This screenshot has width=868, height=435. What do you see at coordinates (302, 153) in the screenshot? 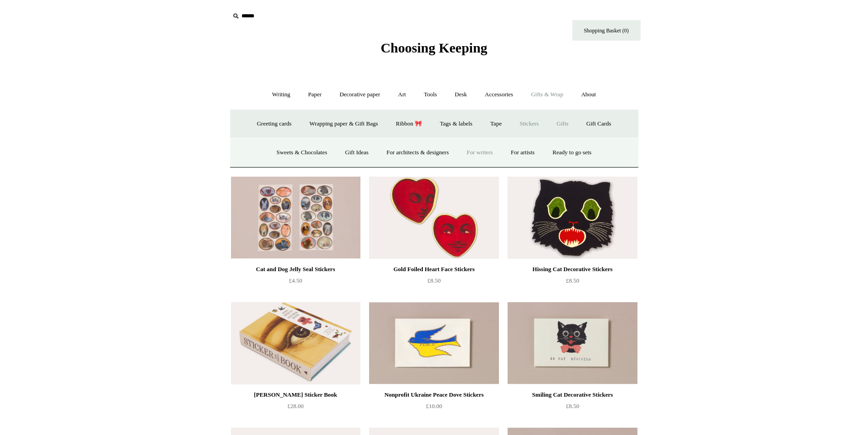
I see `a: Sweets & Chocolates` at bounding box center [302, 153].